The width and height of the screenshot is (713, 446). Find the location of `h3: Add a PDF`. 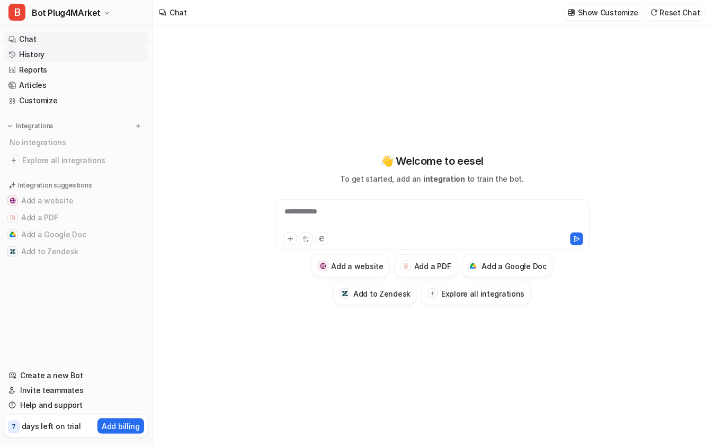

h3: Add a PDF is located at coordinates (432, 266).